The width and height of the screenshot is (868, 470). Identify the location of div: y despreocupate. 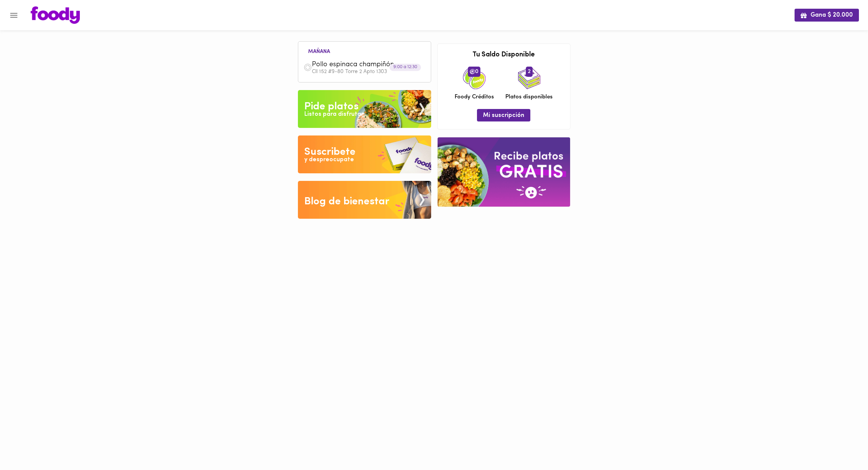
(329, 160).